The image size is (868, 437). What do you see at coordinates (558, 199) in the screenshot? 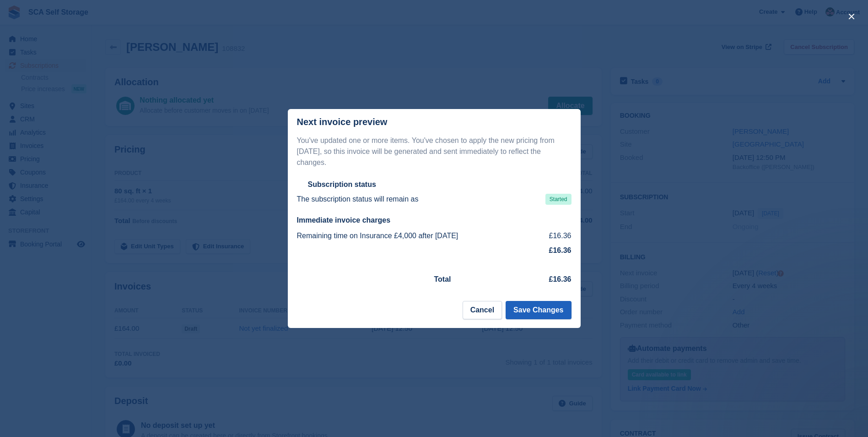
I see `span: Started` at bounding box center [558, 199].